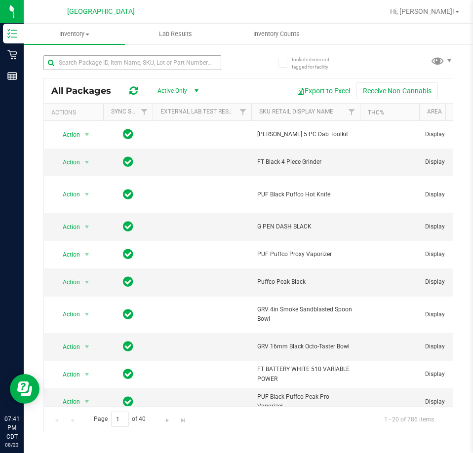 The height and width of the screenshot is (453, 473). I want to click on a: Sync Status, so click(130, 112).